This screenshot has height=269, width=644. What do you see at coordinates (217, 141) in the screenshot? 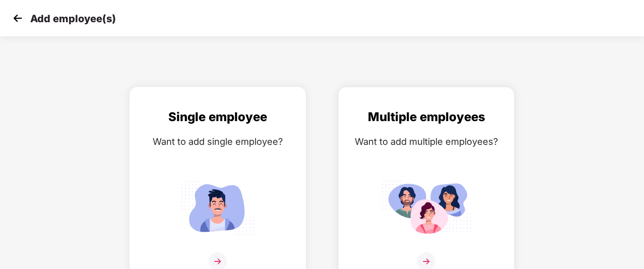
I see `div: Want to add single employee?` at bounding box center [217, 141].